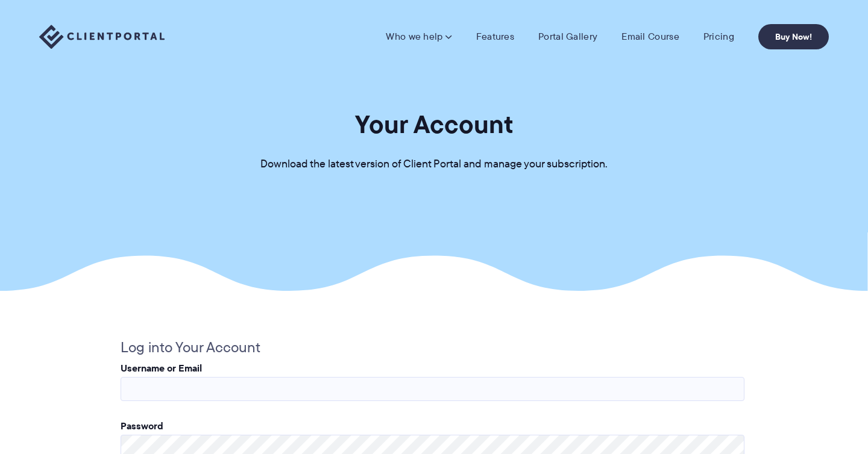 The height and width of the screenshot is (454, 868). What do you see at coordinates (568, 37) in the screenshot?
I see `a: Portal Gallery` at bounding box center [568, 37].